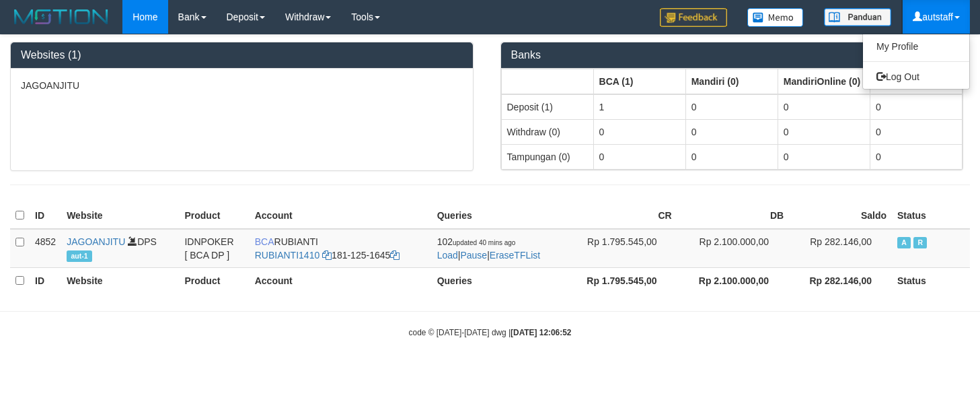  What do you see at coordinates (693, 18) in the screenshot?
I see `img: Feedback.jpg` at bounding box center [693, 18].